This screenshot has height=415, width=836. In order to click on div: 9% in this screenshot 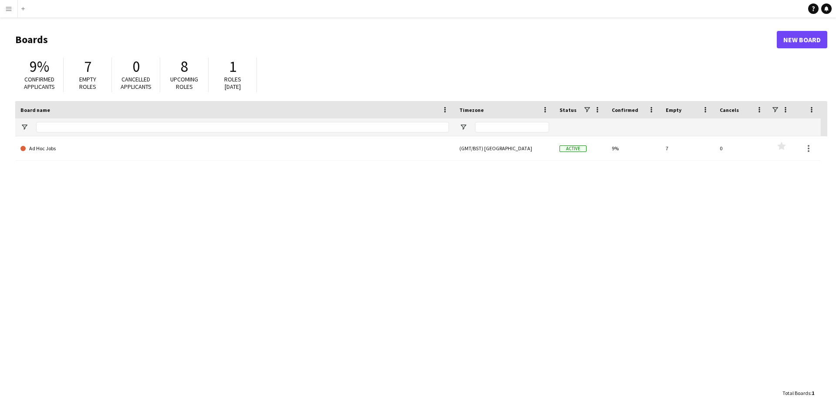, I will do `click(633, 148)`.